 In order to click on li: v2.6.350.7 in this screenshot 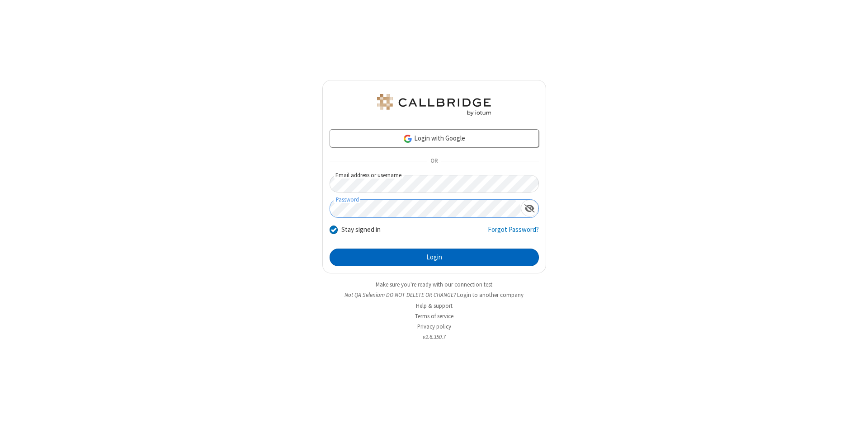, I will do `click(434, 337)`.